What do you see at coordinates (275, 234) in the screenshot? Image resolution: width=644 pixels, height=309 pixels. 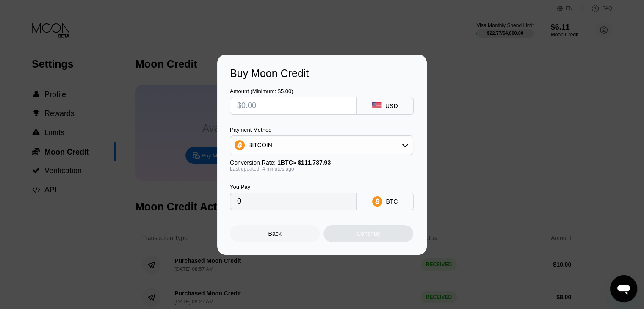 I see `div: Back` at bounding box center [275, 234].